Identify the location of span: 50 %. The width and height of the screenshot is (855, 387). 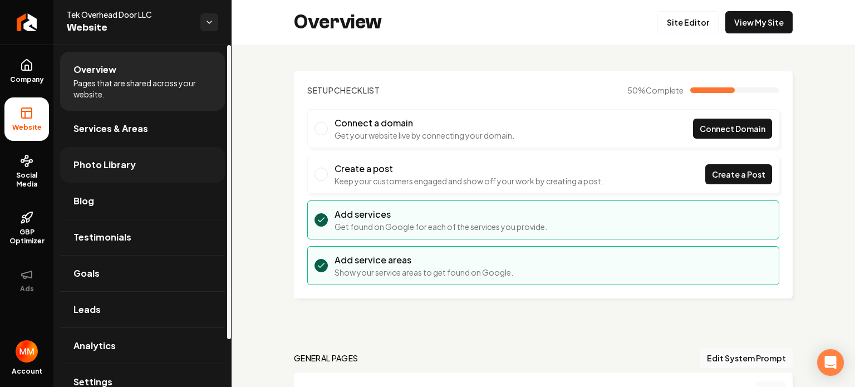
(655, 90).